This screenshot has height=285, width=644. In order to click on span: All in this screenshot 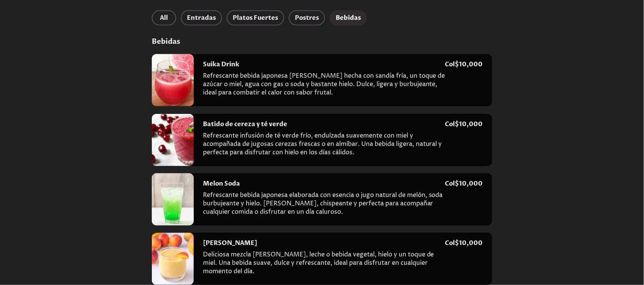, I will do `click(164, 18)`.